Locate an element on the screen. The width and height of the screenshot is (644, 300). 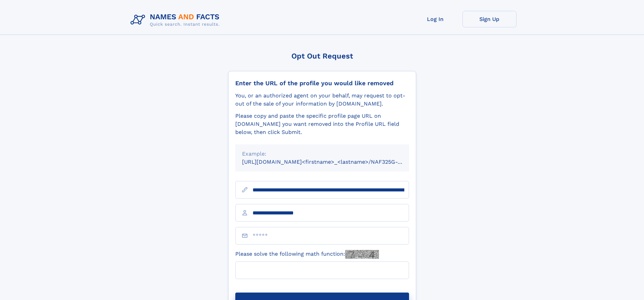
div: Opt Out Request is located at coordinates (322, 56).